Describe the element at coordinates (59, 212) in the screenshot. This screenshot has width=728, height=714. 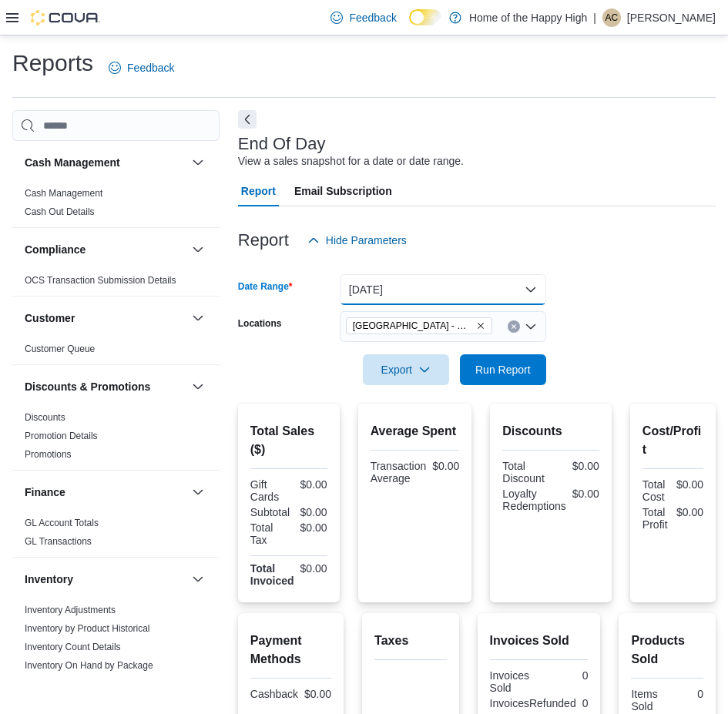
I see `a: Cash Out Details` at that location.